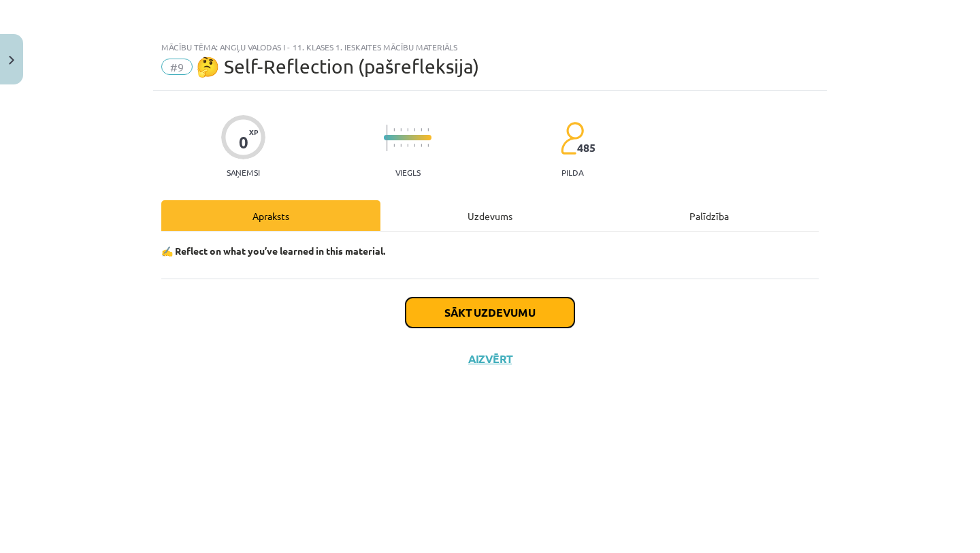 The height and width of the screenshot is (553, 980). Describe the element at coordinates (254, 131) in the screenshot. I see `span: XP` at that location.